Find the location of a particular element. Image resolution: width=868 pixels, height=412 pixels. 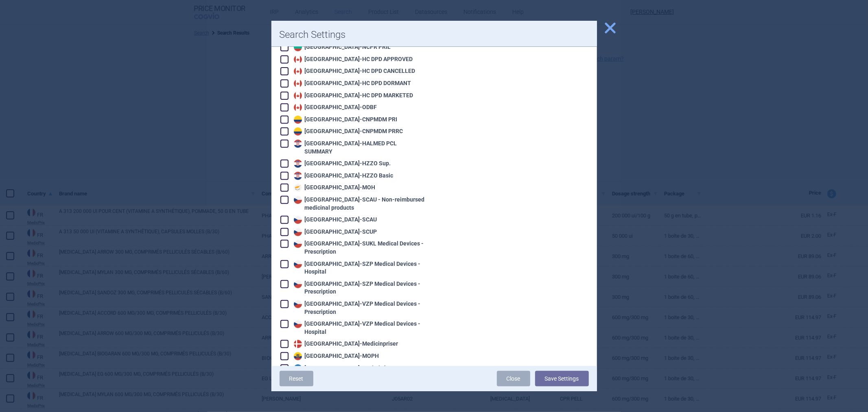

img: Ecuador is located at coordinates (298, 357).